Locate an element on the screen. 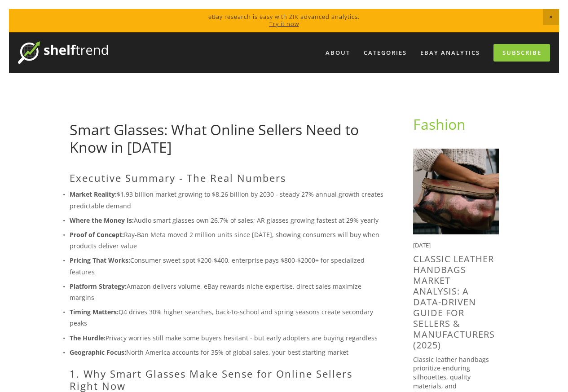  strong: Platform Strategy: is located at coordinates (98, 286).